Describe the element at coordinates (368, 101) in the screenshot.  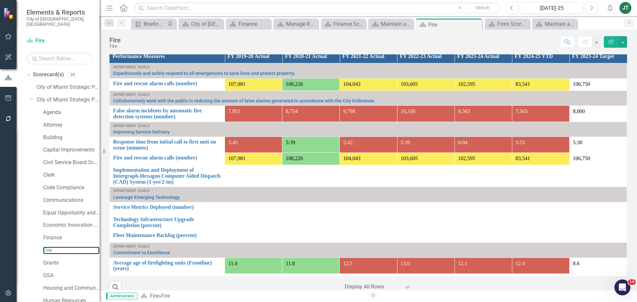
I see `a: Collaboratively work with the public in reducing the amount of false alarms generated in accordan...` at that location.